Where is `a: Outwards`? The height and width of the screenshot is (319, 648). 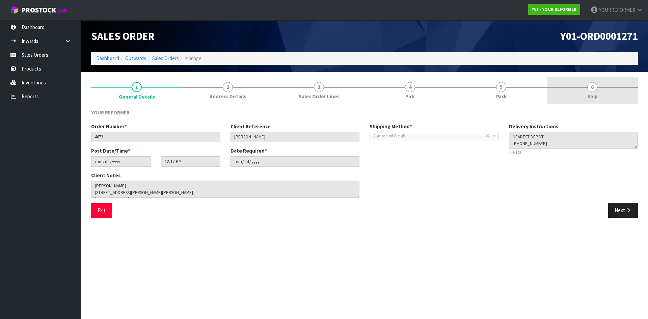 a: Outwards is located at coordinates (136, 58).